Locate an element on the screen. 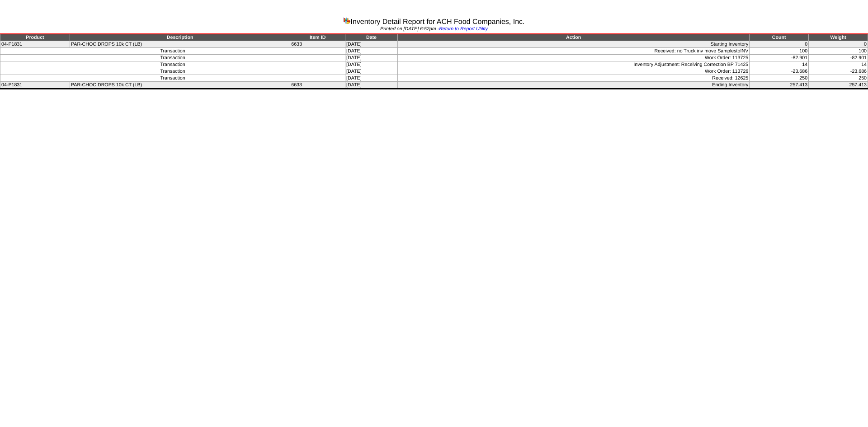 The height and width of the screenshot is (427, 868). a: Return to Report Utility is located at coordinates (463, 29).